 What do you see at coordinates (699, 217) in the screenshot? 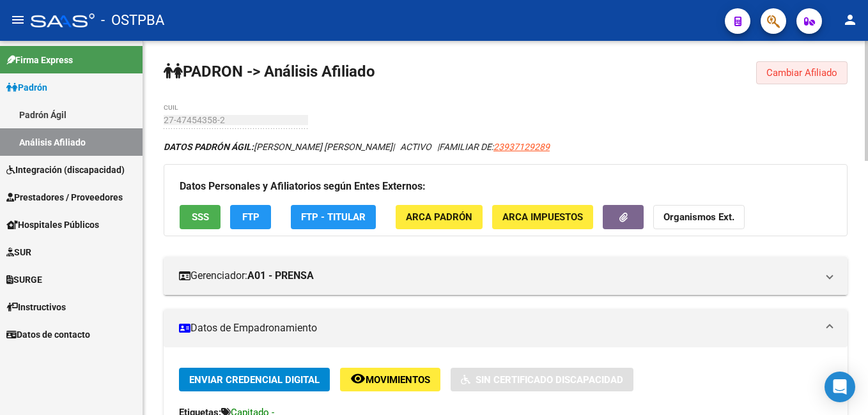
I see `strong: Organismos Ext.` at bounding box center [699, 217].